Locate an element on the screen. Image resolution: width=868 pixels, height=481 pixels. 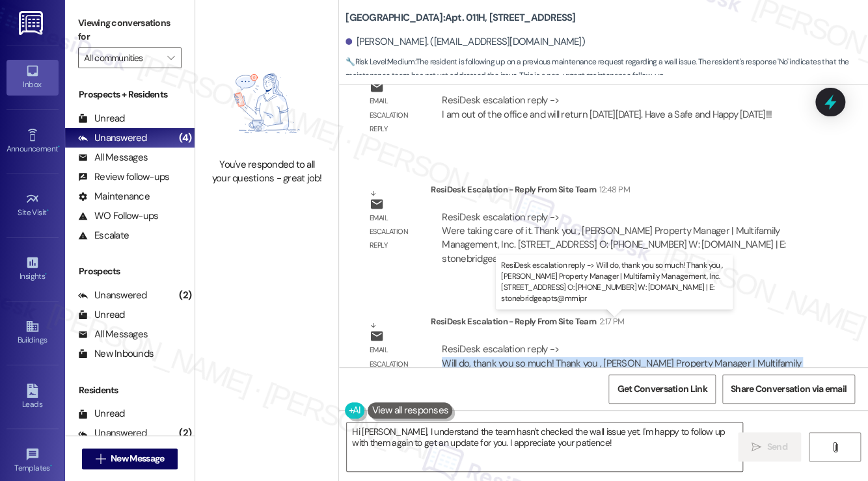
span: : The resident is following up on a previous maintenance request regarding a wall issue. The resi... is located at coordinates (606, 69).